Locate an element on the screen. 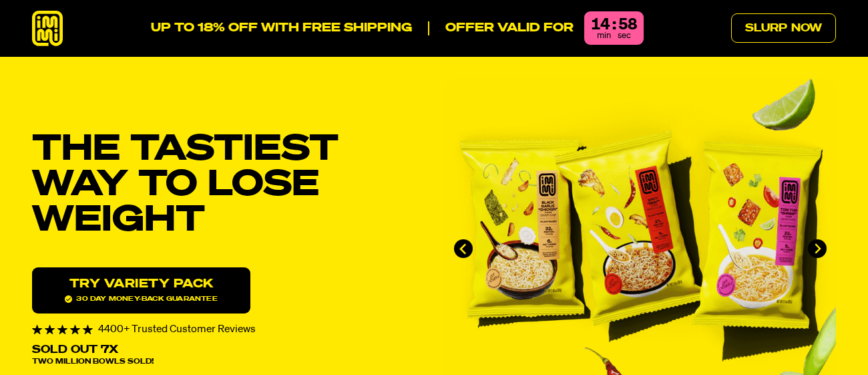 The height and width of the screenshot is (375, 868). div: 58 is located at coordinates (627, 25).